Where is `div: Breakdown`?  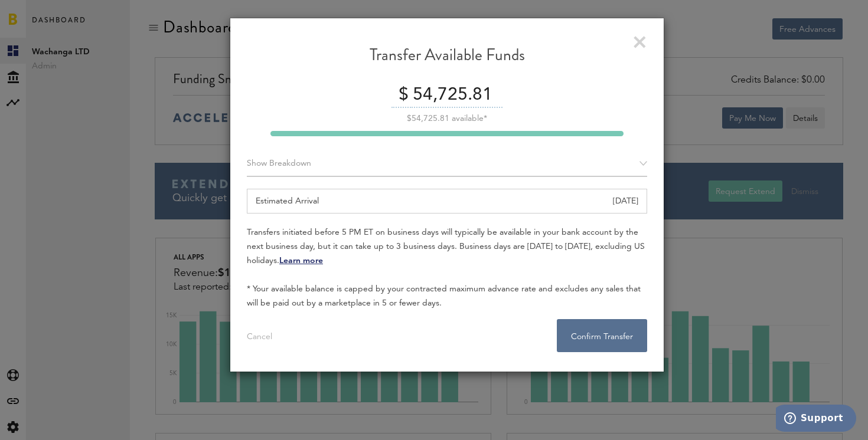 div: Breakdown is located at coordinates (447, 164).